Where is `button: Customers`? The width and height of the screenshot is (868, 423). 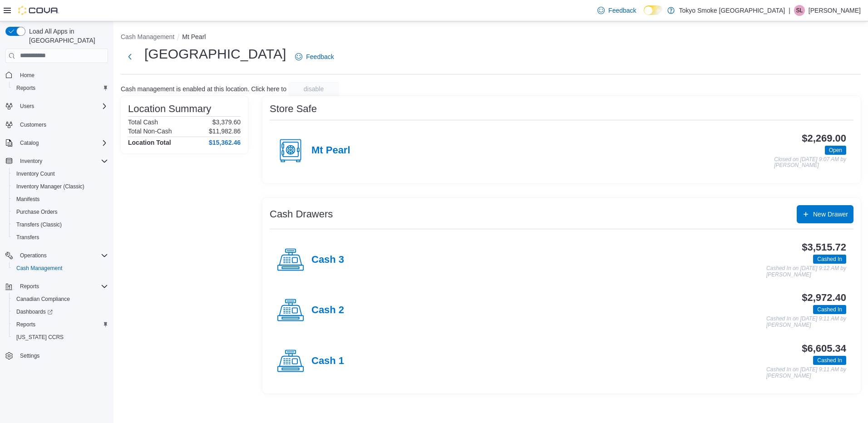 button: Customers is located at coordinates (56, 124).